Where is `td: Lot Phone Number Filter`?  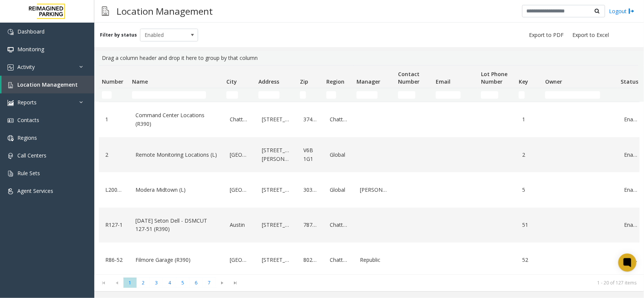
td: Lot Phone Number Filter is located at coordinates (497, 95).